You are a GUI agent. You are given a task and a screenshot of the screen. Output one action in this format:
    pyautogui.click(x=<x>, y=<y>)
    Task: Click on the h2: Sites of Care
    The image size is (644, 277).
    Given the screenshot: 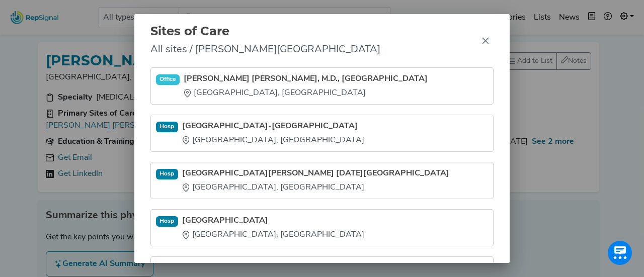 What is the action you would take?
    pyautogui.click(x=265, y=31)
    